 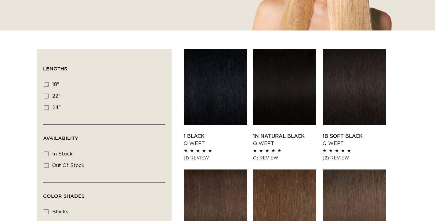 What do you see at coordinates (60, 138) in the screenshot?
I see `span: Availability` at bounding box center [60, 138].